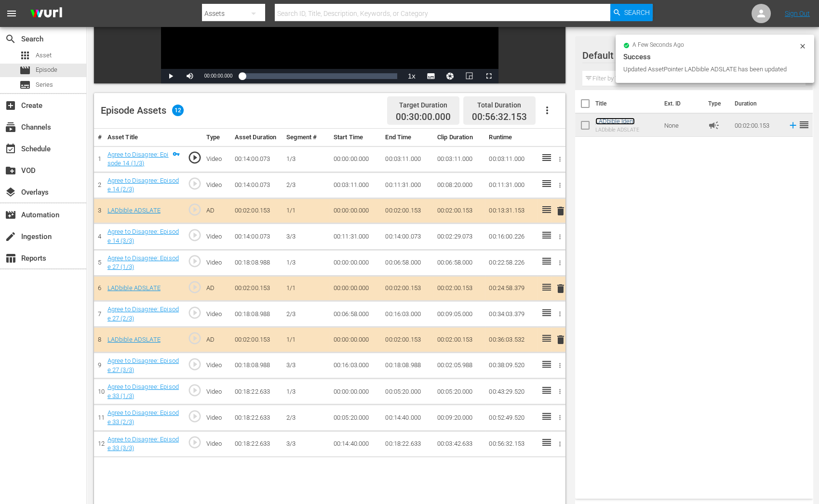 The height and width of the screenshot is (504, 819). I want to click on span: Ingestion, so click(11, 236).